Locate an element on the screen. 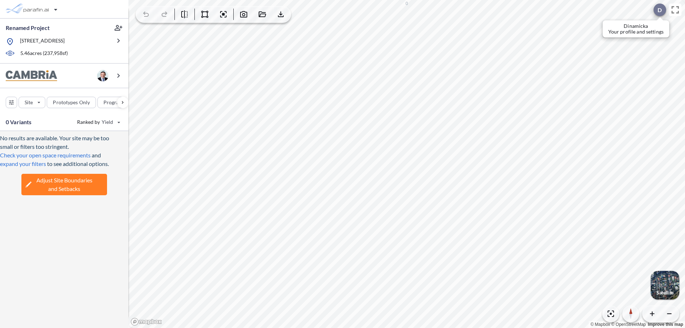  p: D is located at coordinates (659, 10).